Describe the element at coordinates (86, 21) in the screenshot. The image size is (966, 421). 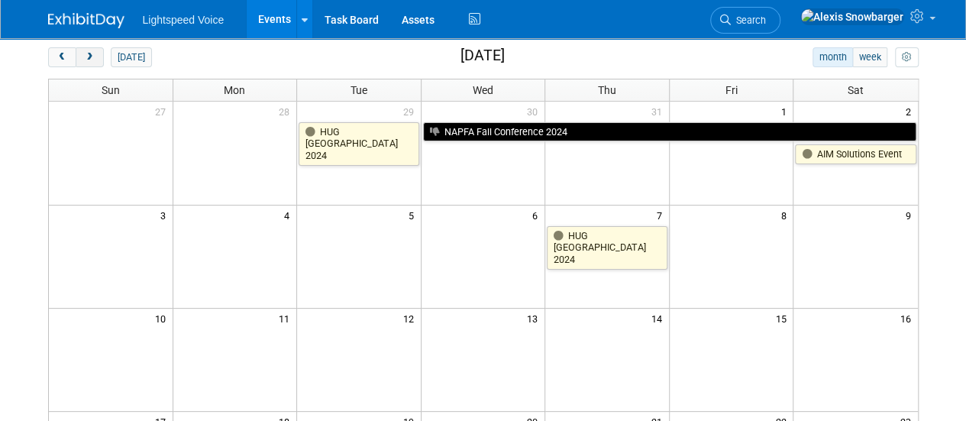
I see `img: ExhibitDay` at that location.